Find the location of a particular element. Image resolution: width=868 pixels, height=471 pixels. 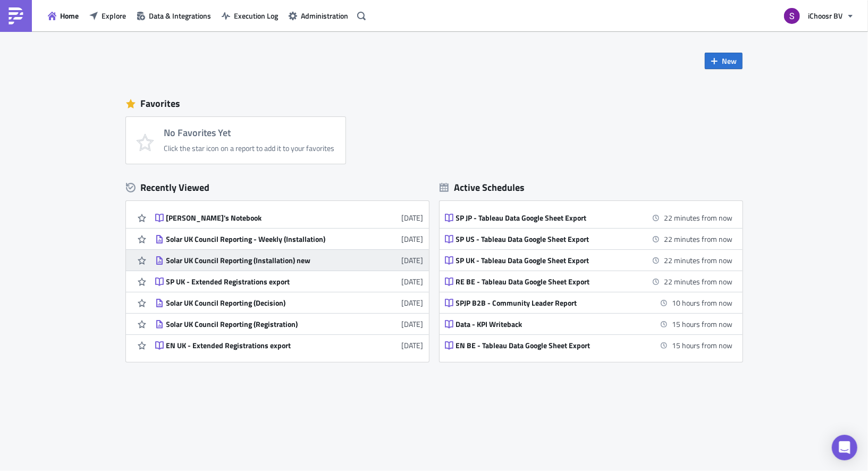

a: EN BE - Tableau Data Google Sheet Export15 hours from now is located at coordinates (589, 345).